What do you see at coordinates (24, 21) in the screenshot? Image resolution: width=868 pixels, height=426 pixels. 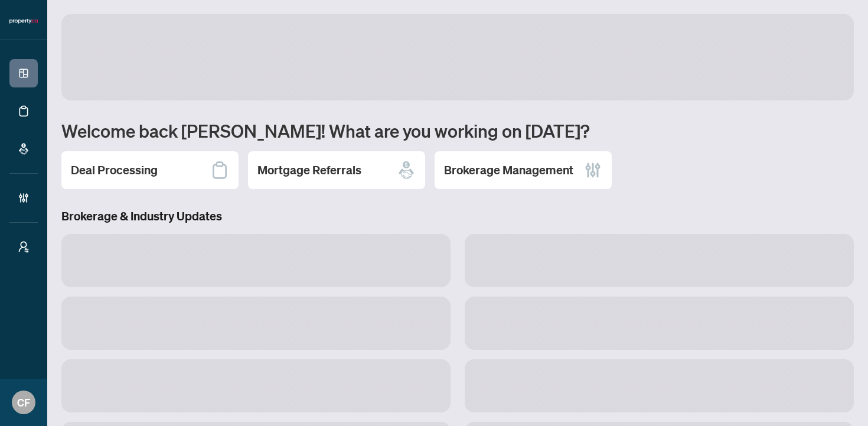 I see `img: logo` at bounding box center [24, 21].